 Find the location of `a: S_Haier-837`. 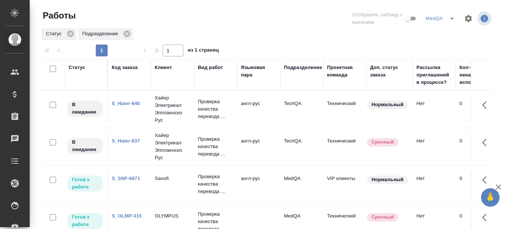

a: S_Haier-837 is located at coordinates (126, 141).